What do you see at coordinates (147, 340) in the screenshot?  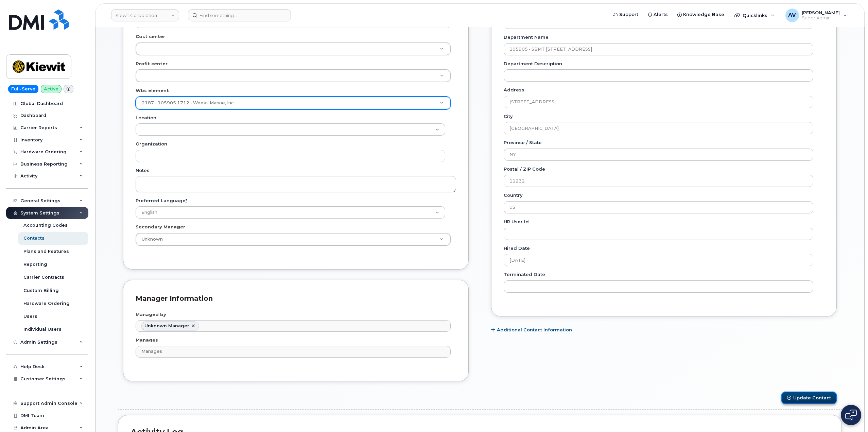 I see `label: Manages` at bounding box center [147, 340].